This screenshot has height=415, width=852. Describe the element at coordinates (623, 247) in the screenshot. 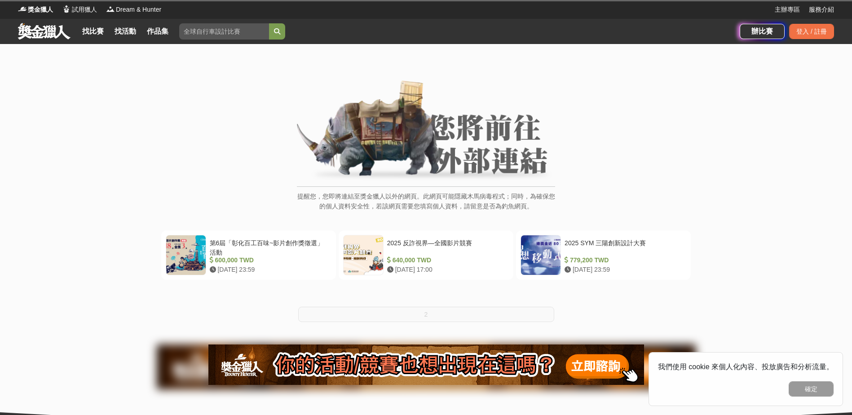

I see `div: 2025 SYM 三陽創新設計大賽` at that location.